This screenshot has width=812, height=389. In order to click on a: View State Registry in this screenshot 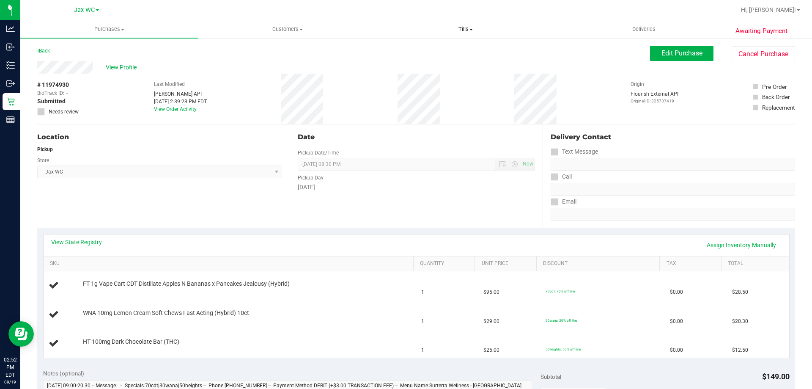, I will do `click(77, 242)`.